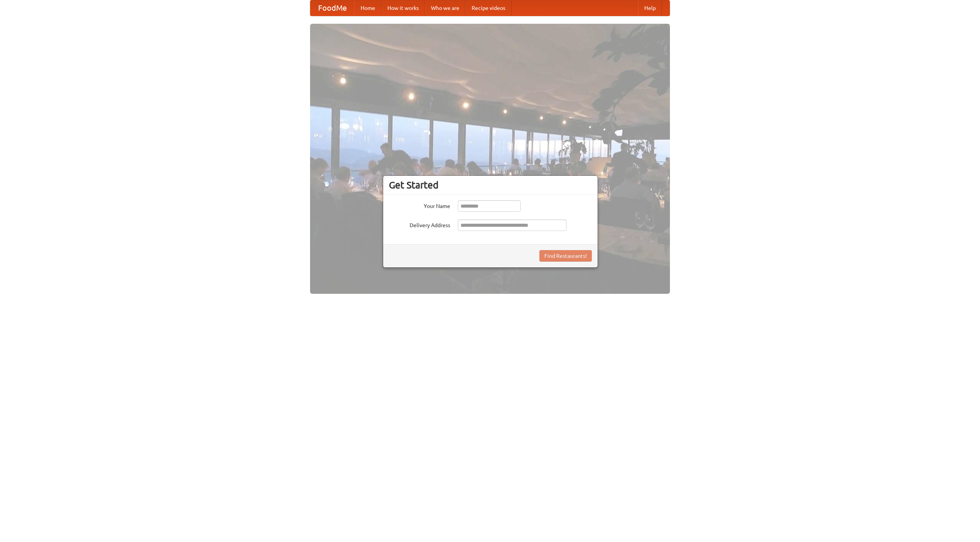 This screenshot has height=542, width=980. Describe the element at coordinates (403, 8) in the screenshot. I see `a: How it works` at that location.